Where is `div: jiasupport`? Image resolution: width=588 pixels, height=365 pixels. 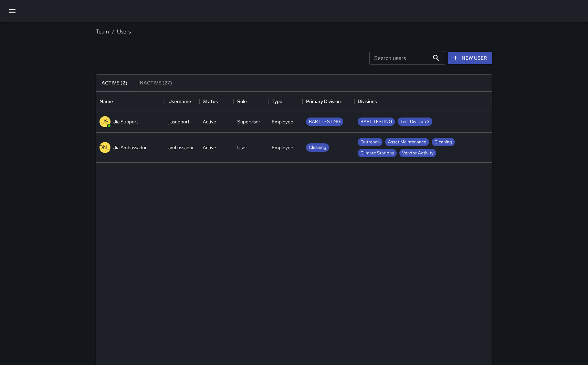 div: jiasupport is located at coordinates (178, 122).